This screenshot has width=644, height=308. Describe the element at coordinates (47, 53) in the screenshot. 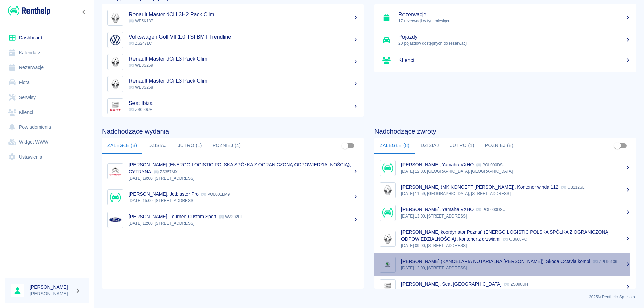

I see `a: Kalendarz` at that location.